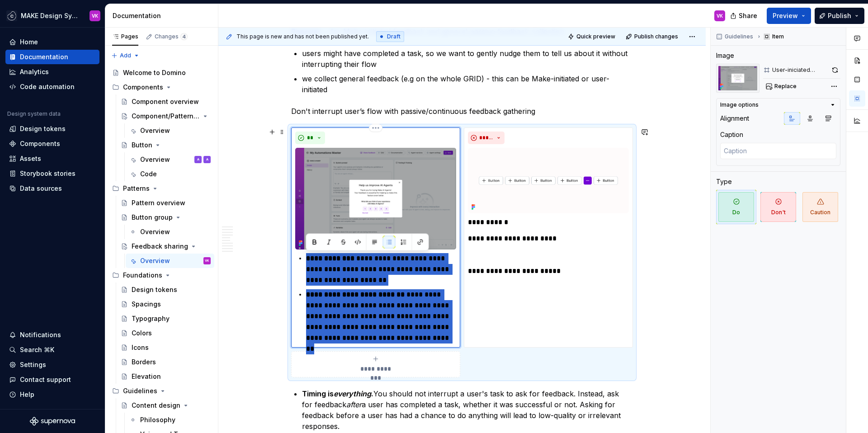 The image size is (868, 433). I want to click on button: Replace, so click(782, 86).